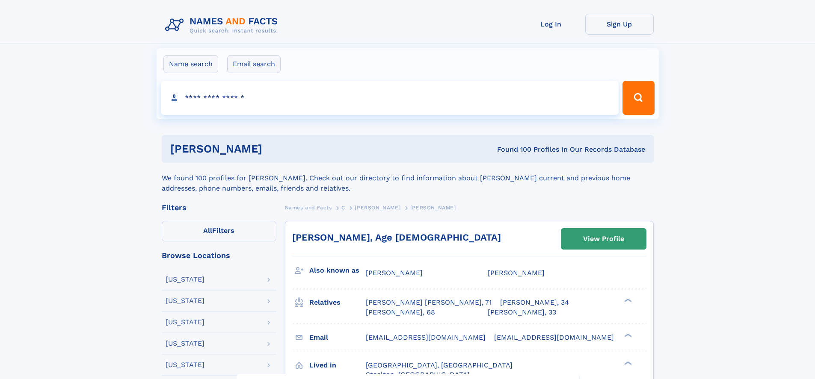 The height and width of the screenshot is (379, 815). I want to click on h3: Also known as, so click(337, 271).